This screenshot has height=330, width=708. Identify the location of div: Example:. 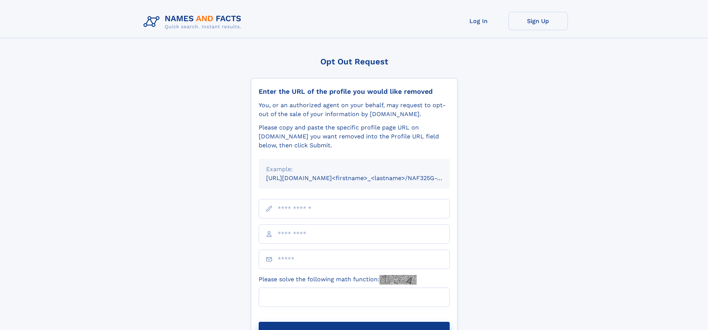
(354, 169).